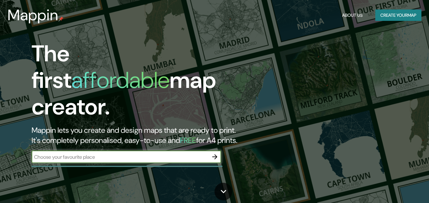  Describe the element at coordinates (352, 15) in the screenshot. I see `button: About Us` at that location.